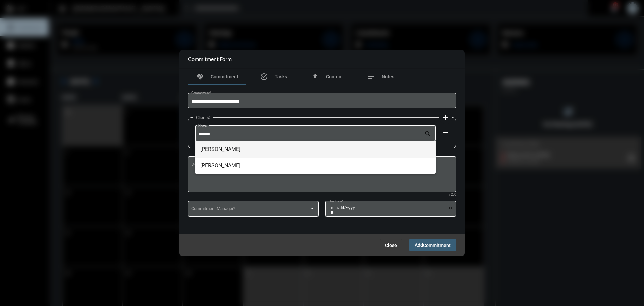 The height and width of the screenshot is (306, 644). Describe the element at coordinates (446, 132) in the screenshot. I see `mat-icon: remove` at that location.